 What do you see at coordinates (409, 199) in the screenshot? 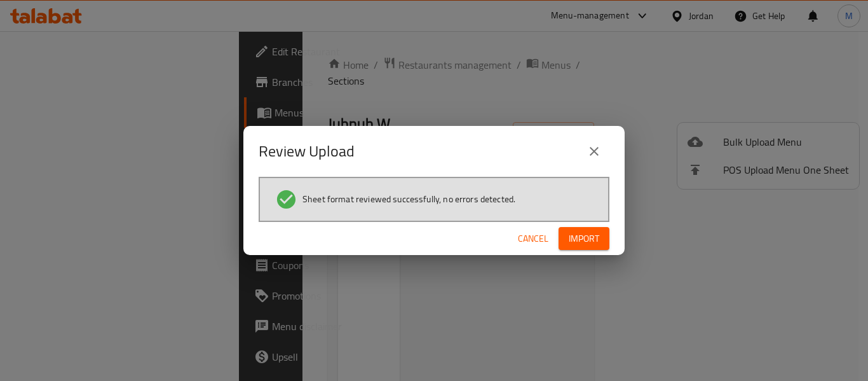
I see `span: Sheet format reviewed successfully, no errors detected.` at bounding box center [409, 199].